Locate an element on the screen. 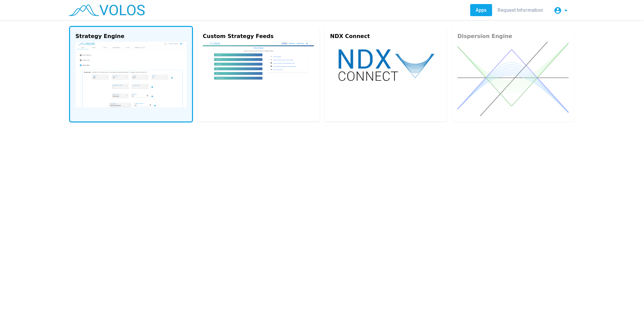 Image resolution: width=644 pixels, height=321 pixels. div: NDX Connect is located at coordinates (385, 37).